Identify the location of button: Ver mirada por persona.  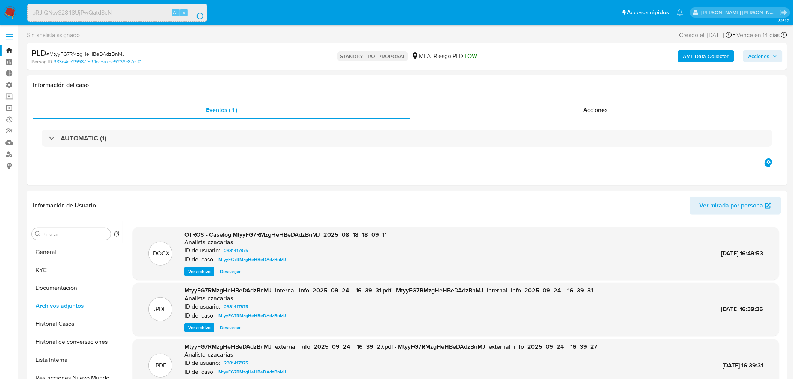
(735, 206).